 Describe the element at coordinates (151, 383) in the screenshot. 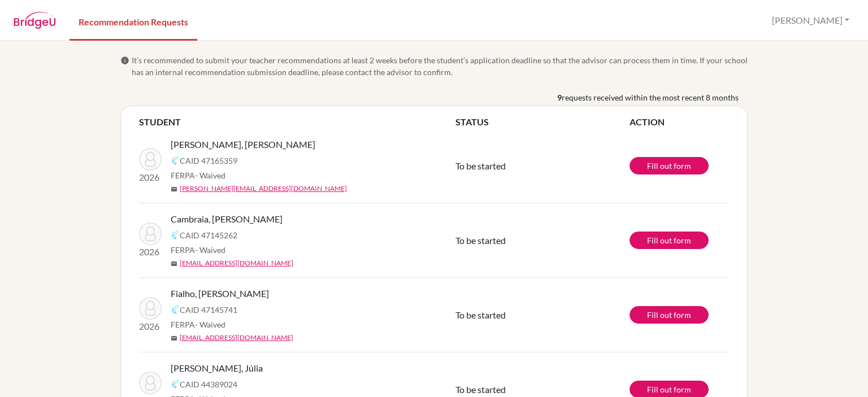

I see `img: Gualberto Junqueira Ribeiro, Júlia` at that location.